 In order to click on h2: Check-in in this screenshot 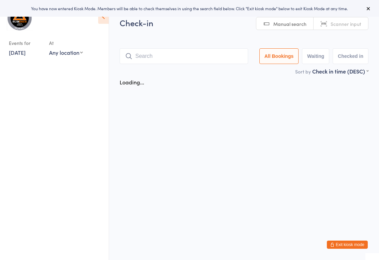, I will do `click(244, 22)`.